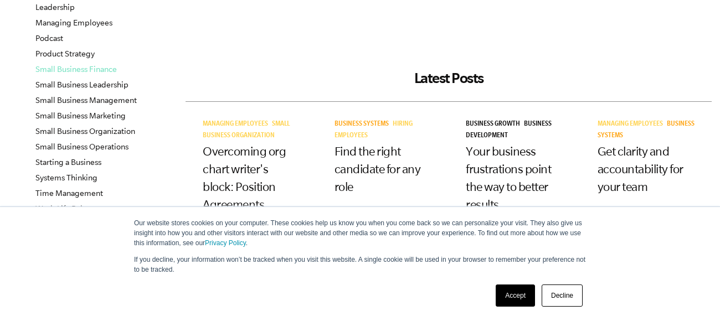 This screenshot has width=720, height=321. What do you see at coordinates (495, 125) in the screenshot?
I see `a: Business Growth` at bounding box center [495, 125].